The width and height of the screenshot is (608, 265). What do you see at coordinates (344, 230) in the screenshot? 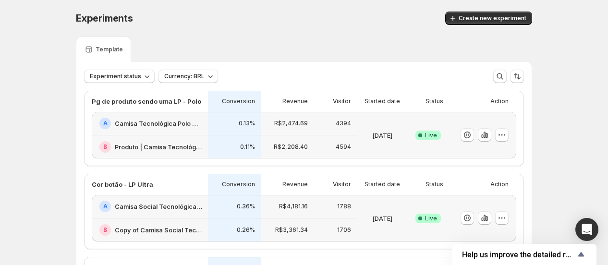
I see `p: 1706` at bounding box center [344, 230].